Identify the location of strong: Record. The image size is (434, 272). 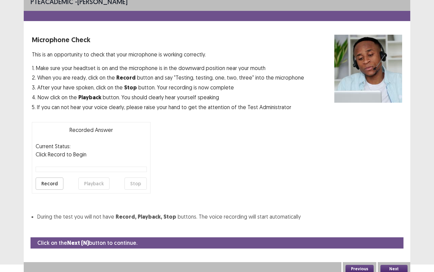
(126, 77).